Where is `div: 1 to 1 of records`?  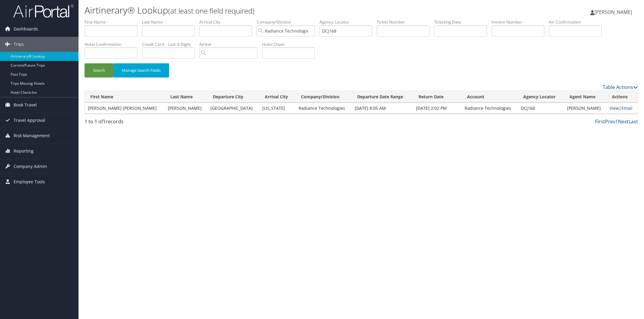 div: 1 to 1 of records is located at coordinates (150, 123).